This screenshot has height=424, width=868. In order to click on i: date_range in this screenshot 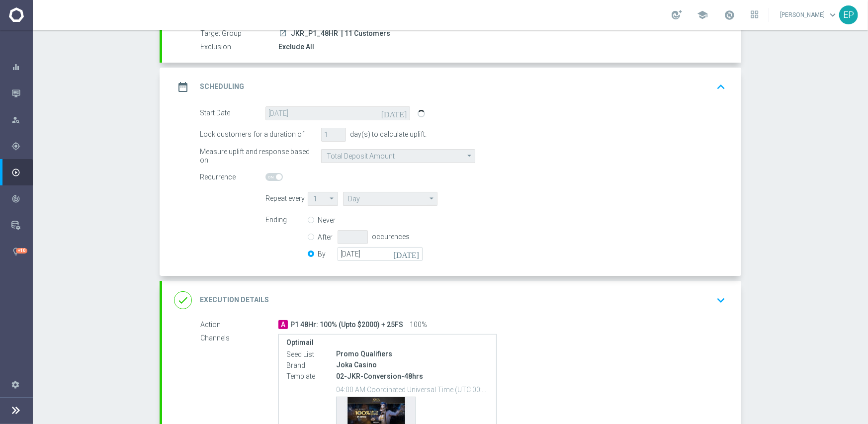, I will do `click(183, 87)`.